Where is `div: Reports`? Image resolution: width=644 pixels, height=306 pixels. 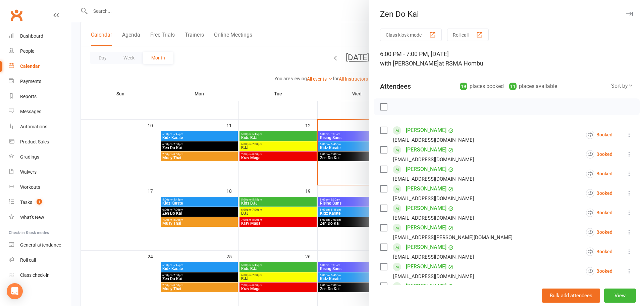 div: Reports is located at coordinates (28, 96).